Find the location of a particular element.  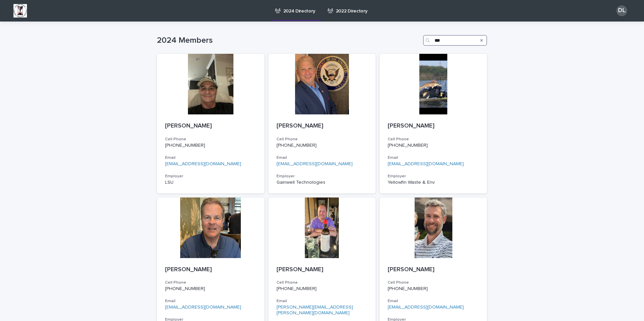

input: Search is located at coordinates (455, 41).